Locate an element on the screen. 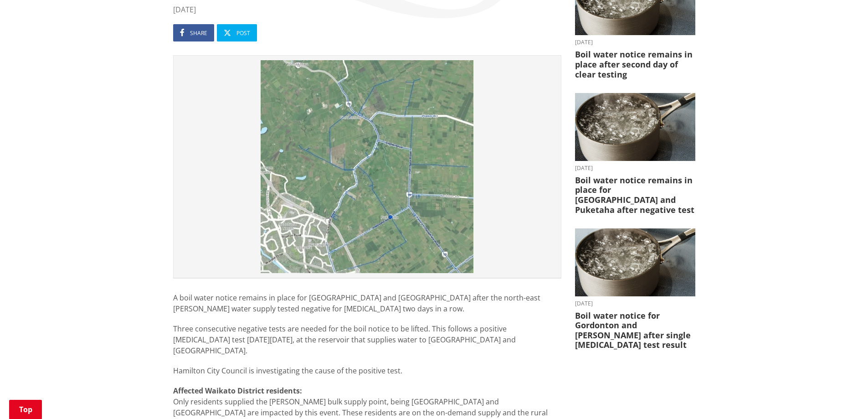  p: Three consecutive negative tests are needed for the boil notice to be lifted. This follows a posi... is located at coordinates (367, 340).